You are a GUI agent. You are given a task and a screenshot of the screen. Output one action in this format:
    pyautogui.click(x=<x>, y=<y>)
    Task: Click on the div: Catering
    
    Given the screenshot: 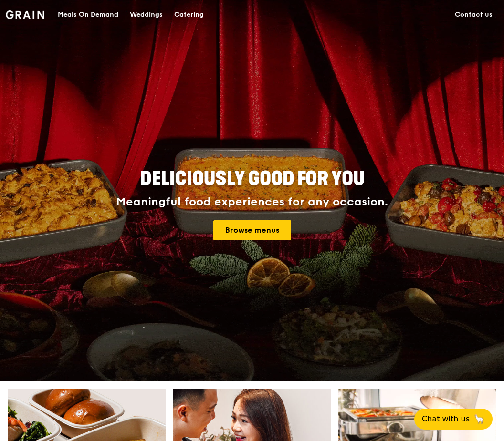 What is the action you would take?
    pyautogui.click(x=189, y=15)
    